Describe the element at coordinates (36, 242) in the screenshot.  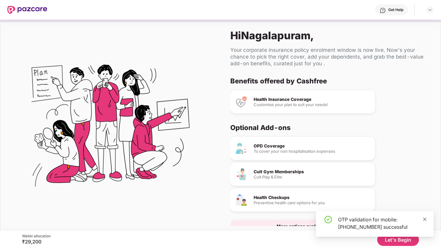
I see `div: ₹29,200` at that location.